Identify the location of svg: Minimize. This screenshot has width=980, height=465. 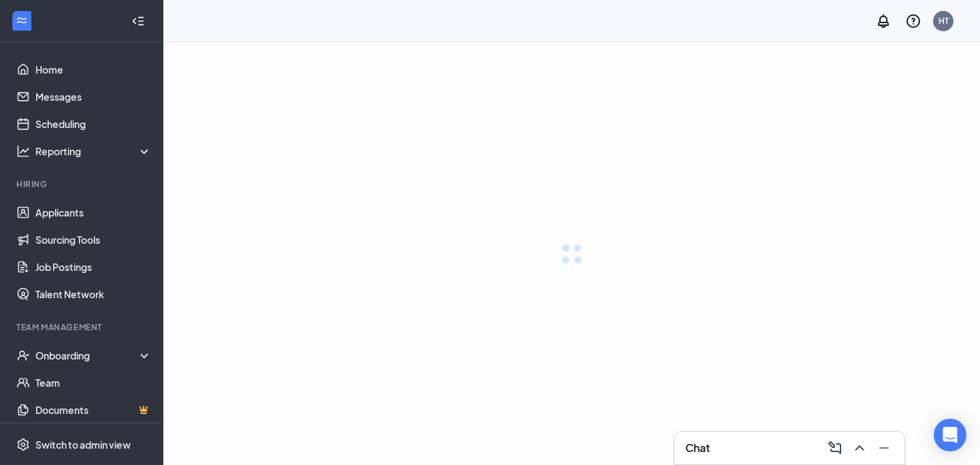
(884, 448).